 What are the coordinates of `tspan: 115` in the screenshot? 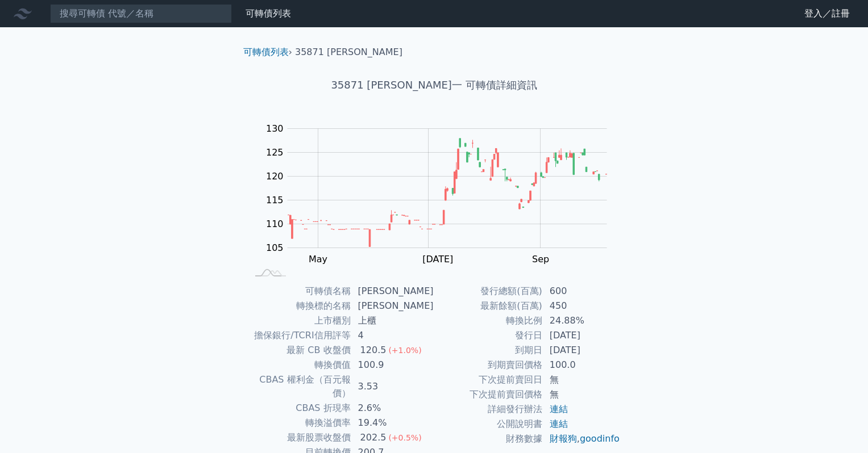 It's located at (275, 200).